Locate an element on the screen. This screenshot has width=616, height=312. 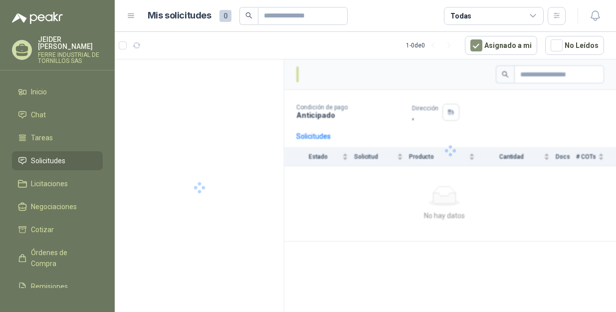
span: Tareas is located at coordinates (42, 138).